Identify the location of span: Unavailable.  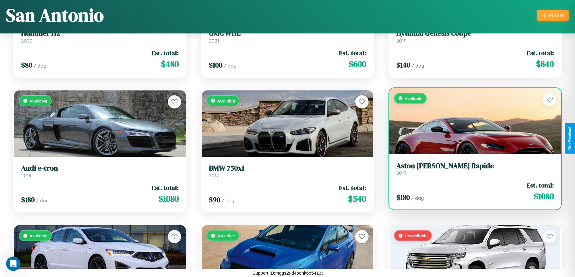
(416, 236).